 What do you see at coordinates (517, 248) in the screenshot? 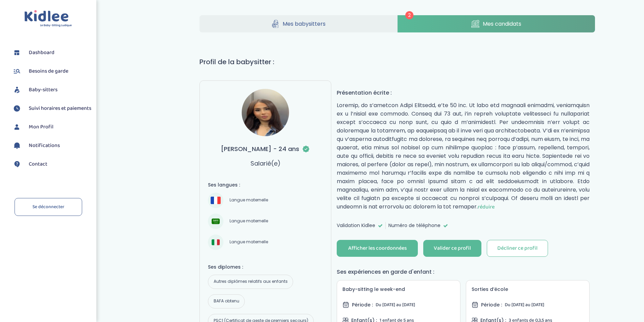
I see `button: Décliner ce profil` at bounding box center [517, 248].